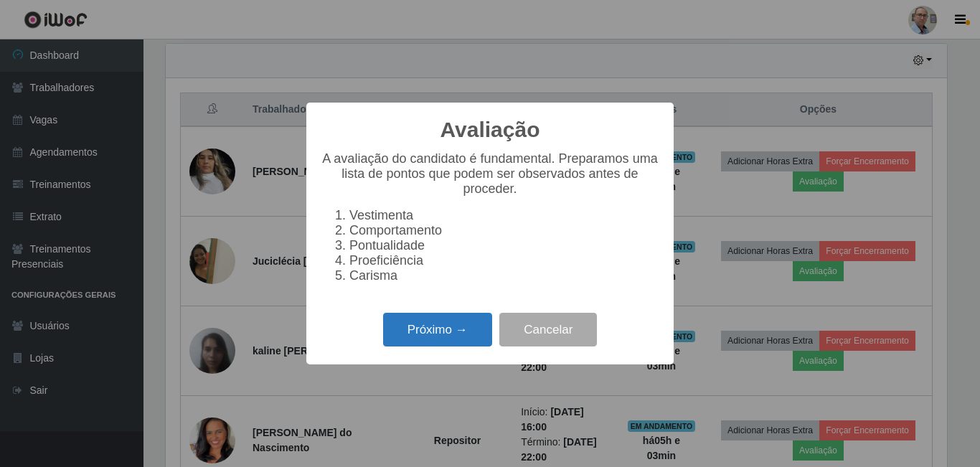 The image size is (980, 467). What do you see at coordinates (490, 129) in the screenshot?
I see `h2: Avaliação` at bounding box center [490, 129].